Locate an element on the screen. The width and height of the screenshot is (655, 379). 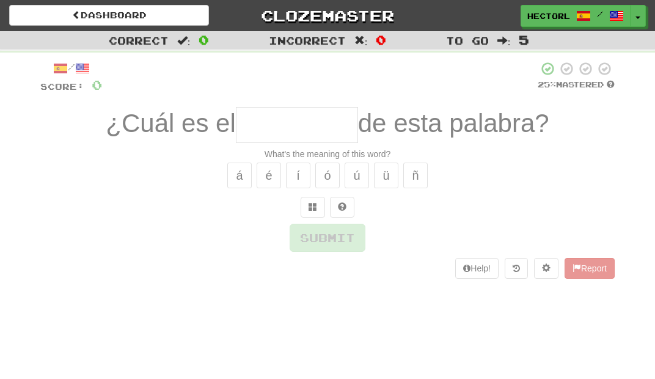
span: hectorl is located at coordinates (549, 16).